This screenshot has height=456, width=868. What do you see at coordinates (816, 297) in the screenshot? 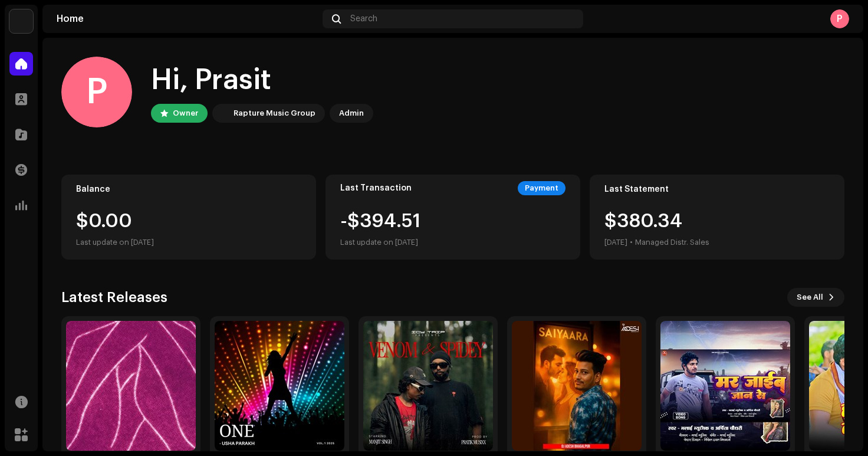
I see `button: See All` at bounding box center [816, 297].